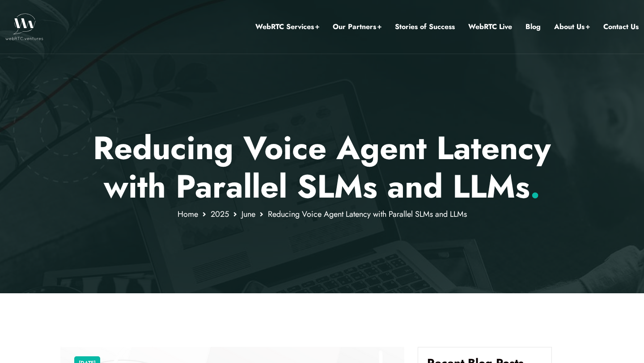  Describe the element at coordinates (490, 27) in the screenshot. I see `a: WebRTC Live` at that location.